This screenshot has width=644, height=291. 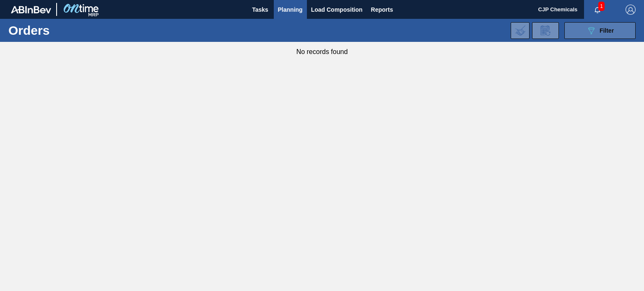 What do you see at coordinates (31, 10) in the screenshot?
I see `img: TNhmsLtSVTkK8tSr43FrP2fwEKptu5GPRR3wAAAABJRU5ErkJggg==` at bounding box center [31, 10].